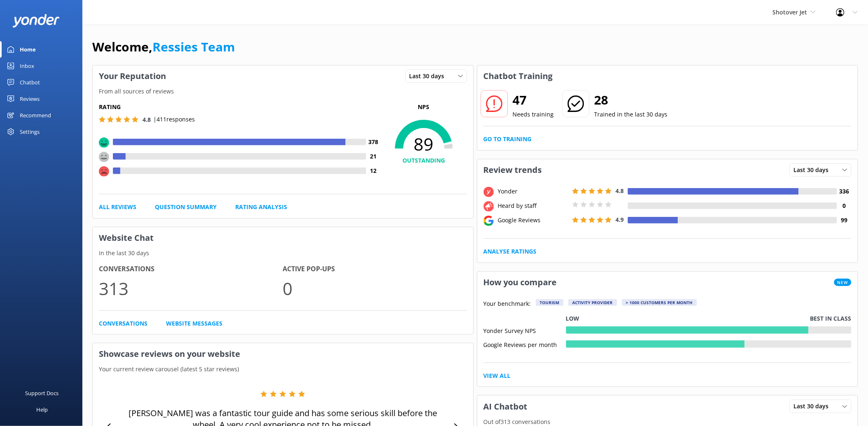  I want to click on a: Conversations, so click(123, 323).